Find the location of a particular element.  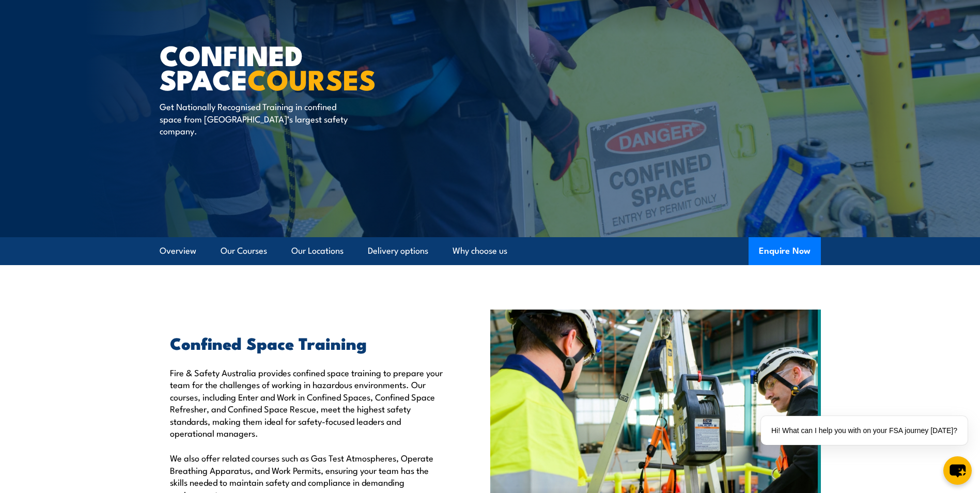

button: Enquire Now is located at coordinates (785, 252).